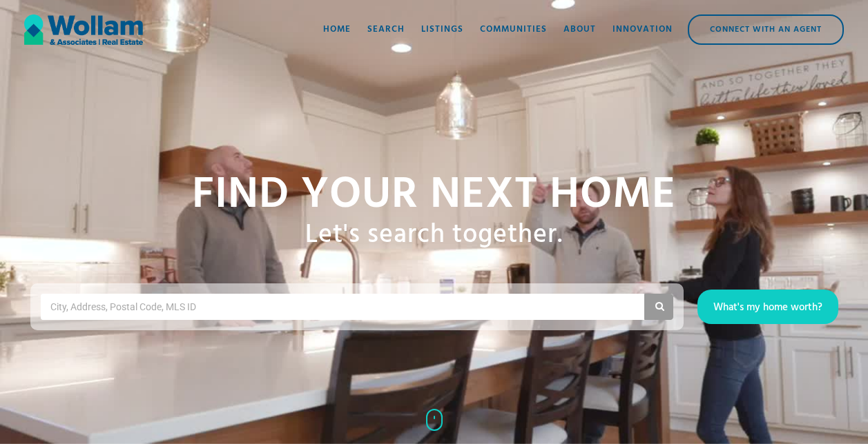 The width and height of the screenshot is (868, 444). What do you see at coordinates (768, 307) in the screenshot?
I see `a: What's my home worth?` at bounding box center [768, 307].